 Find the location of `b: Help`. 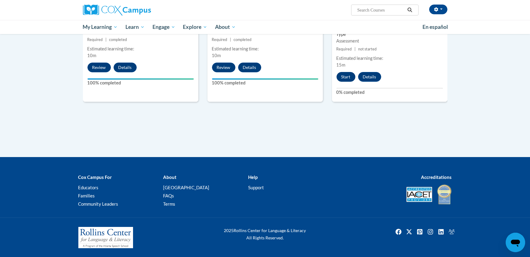

b: Help is located at coordinates (253, 177).